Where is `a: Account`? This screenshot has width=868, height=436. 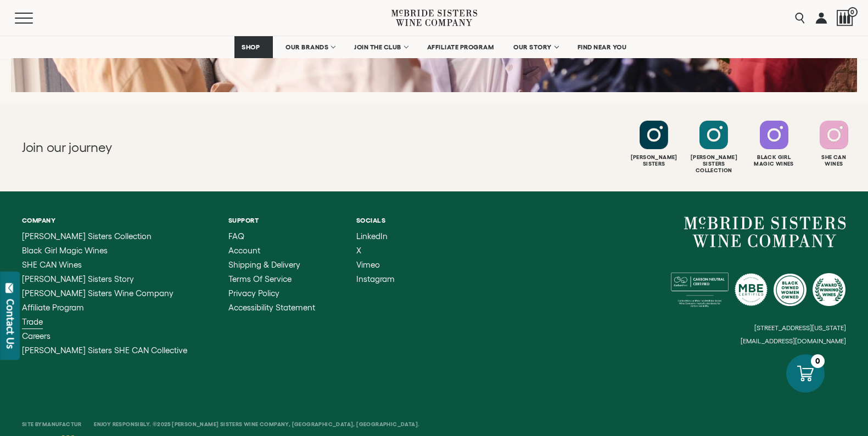 a: Account is located at coordinates (272, 251).